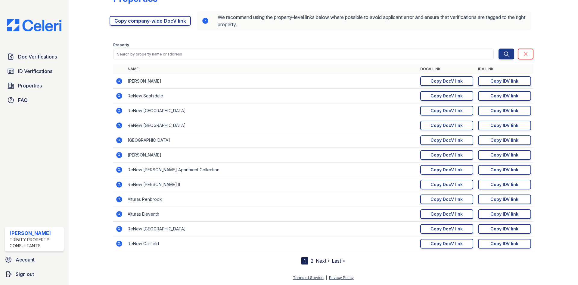 This screenshot has width=578, height=285. Describe the element at coordinates (505, 69) in the screenshot. I see `th: IDV Link` at that location.